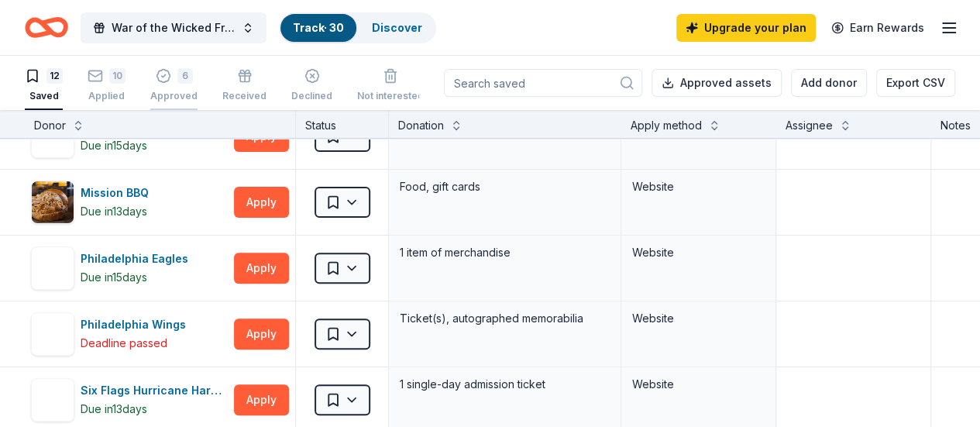 The height and width of the screenshot is (427, 980). Describe the element at coordinates (877, 28) in the screenshot. I see `a: Earn Rewards` at that location.